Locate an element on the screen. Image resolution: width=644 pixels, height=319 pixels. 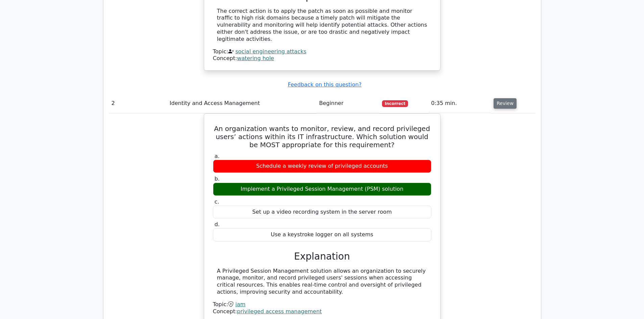
a: iam is located at coordinates (240, 304).